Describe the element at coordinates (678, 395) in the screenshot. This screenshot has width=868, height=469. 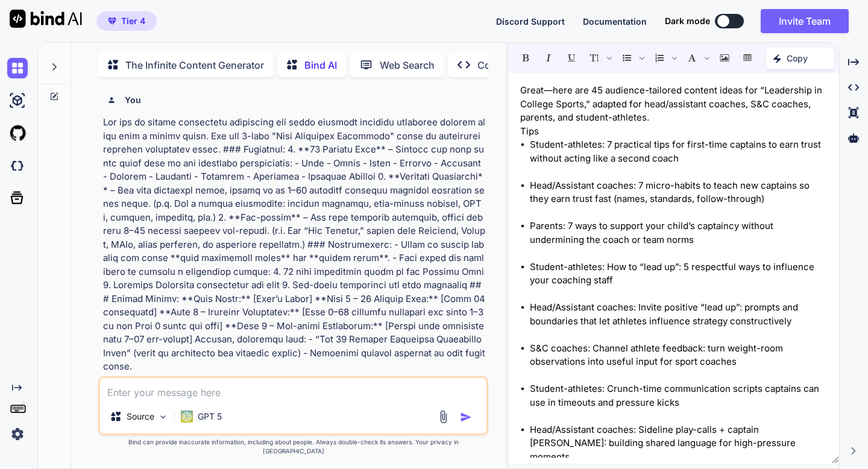
I see `p: Student-athletes: Crunch-time communication scripts captains can use in timeouts and pressure kicks` at that location.